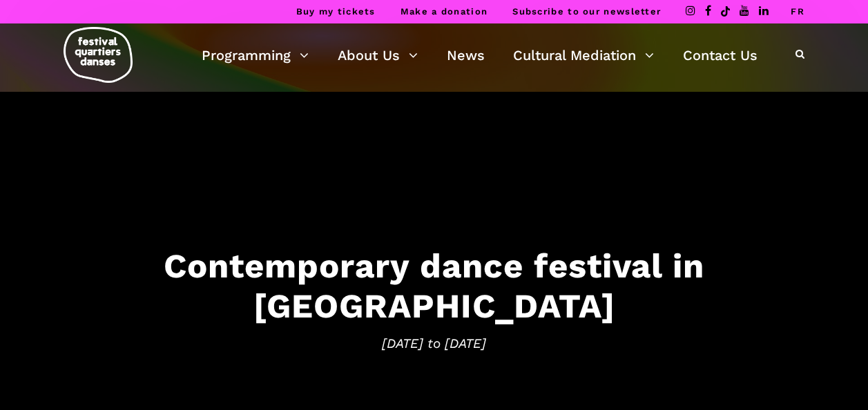 This screenshot has height=410, width=868. Describe the element at coordinates (465, 55) in the screenshot. I see `a: News` at that location.